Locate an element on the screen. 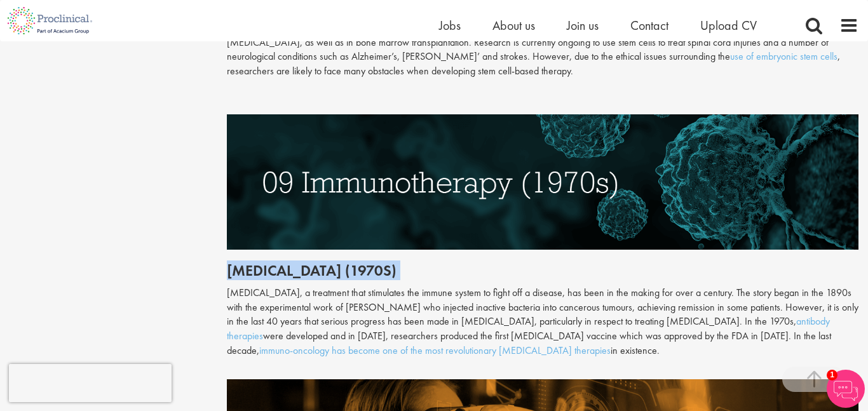 Image resolution: width=868 pixels, height=411 pixels. a: Upload CV is located at coordinates (728, 26).